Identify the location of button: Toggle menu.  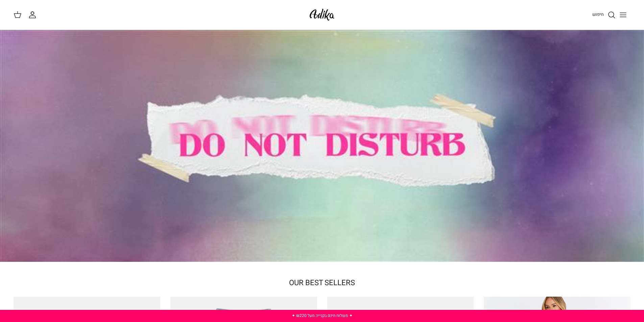
(623, 15).